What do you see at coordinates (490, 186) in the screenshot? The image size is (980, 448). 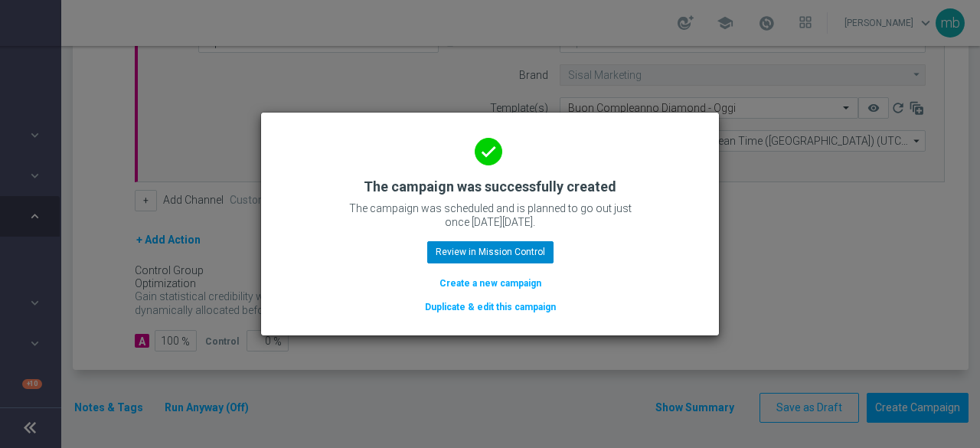 I see `h2: The campaign was successfully created` at bounding box center [490, 186].